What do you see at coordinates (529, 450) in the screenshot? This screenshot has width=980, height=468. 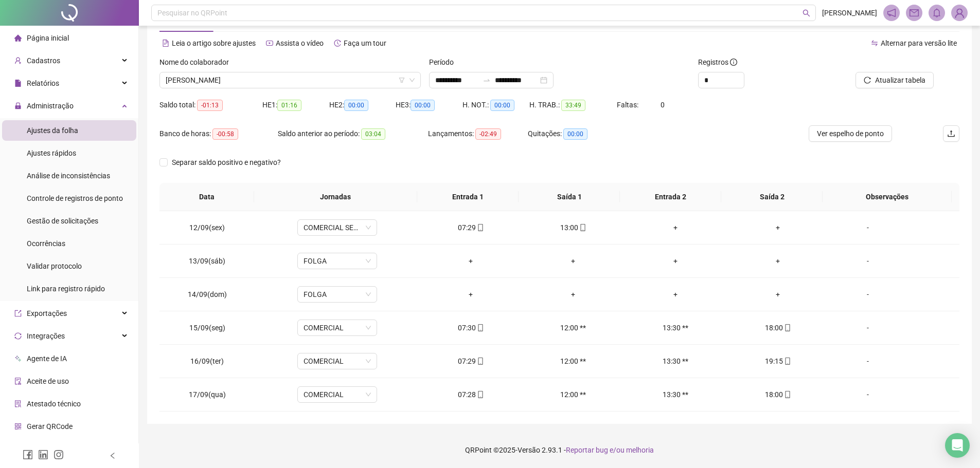 I see `span: Versão` at bounding box center [529, 450].